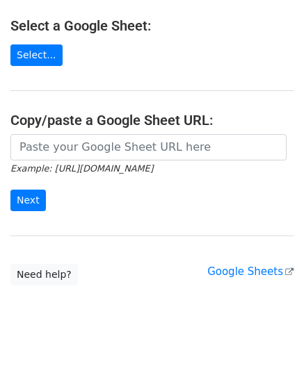 This screenshot has height=382, width=304. Describe the element at coordinates (28, 200) in the screenshot. I see `input: Next` at that location.